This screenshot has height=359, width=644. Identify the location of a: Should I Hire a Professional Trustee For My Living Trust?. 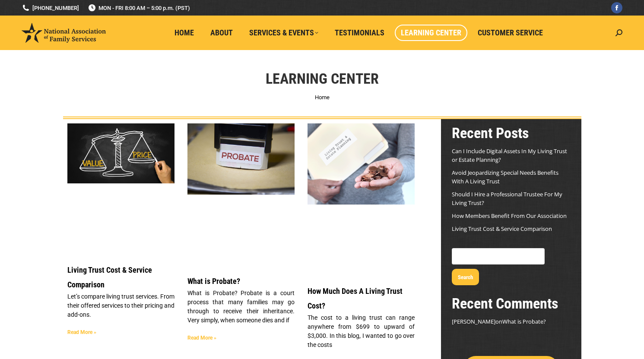
(507, 199).